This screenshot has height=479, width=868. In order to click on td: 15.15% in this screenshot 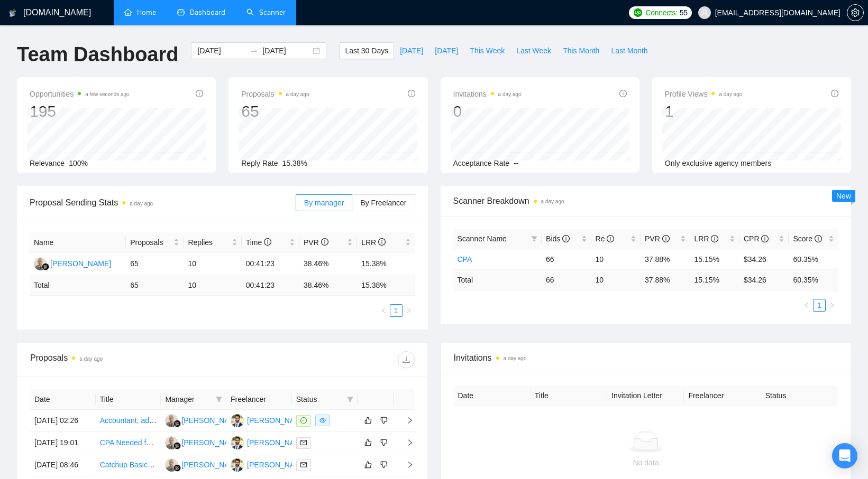, I will do `click(714, 259)`.